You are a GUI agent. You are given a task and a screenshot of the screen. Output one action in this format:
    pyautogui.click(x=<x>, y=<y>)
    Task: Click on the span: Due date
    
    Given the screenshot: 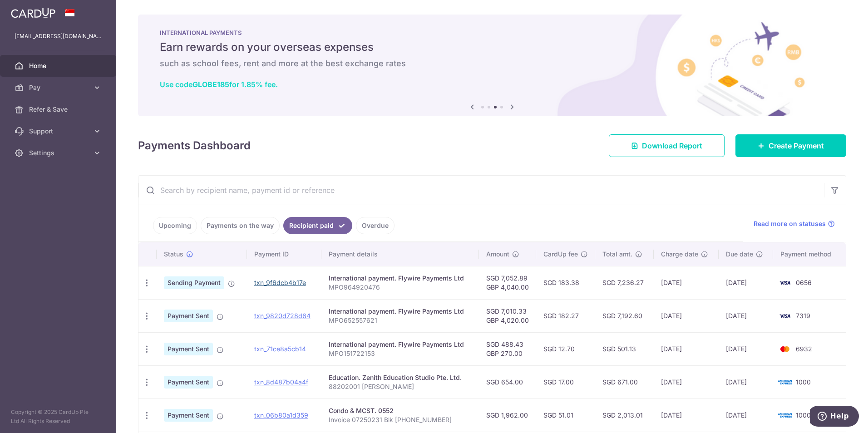 What is the action you would take?
    pyautogui.click(x=739, y=254)
    